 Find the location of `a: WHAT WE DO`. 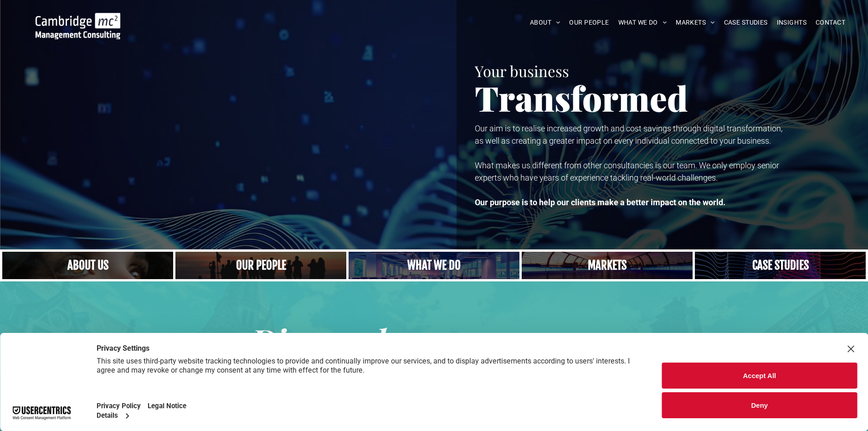

a: WHAT WE DO is located at coordinates (642, 22).